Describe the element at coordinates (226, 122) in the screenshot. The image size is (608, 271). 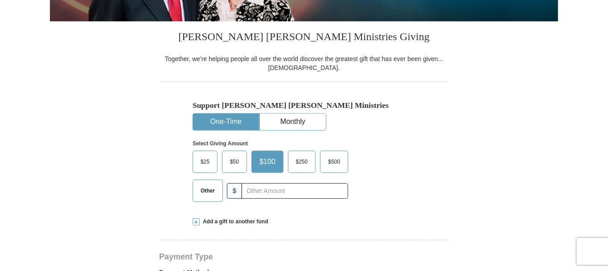
I see `button: One-Time` at that location.